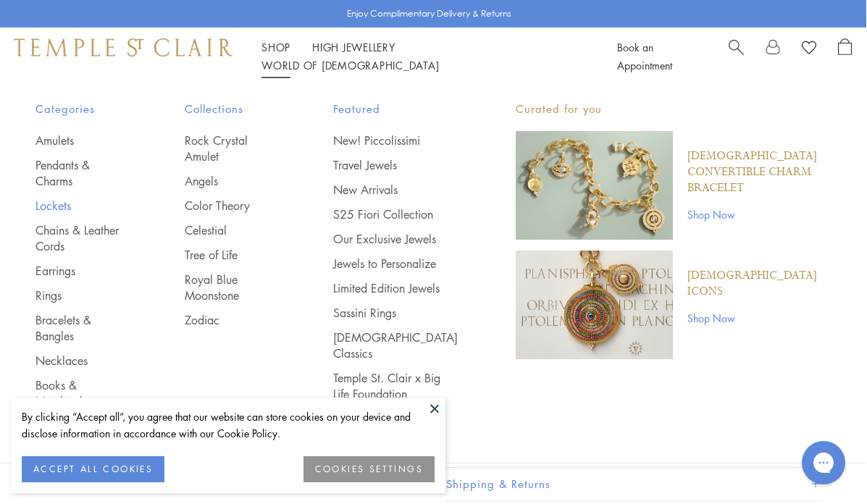 This screenshot has height=504, width=867. I want to click on a: Temple St. Clair x Big Life Foundation, so click(395, 386).